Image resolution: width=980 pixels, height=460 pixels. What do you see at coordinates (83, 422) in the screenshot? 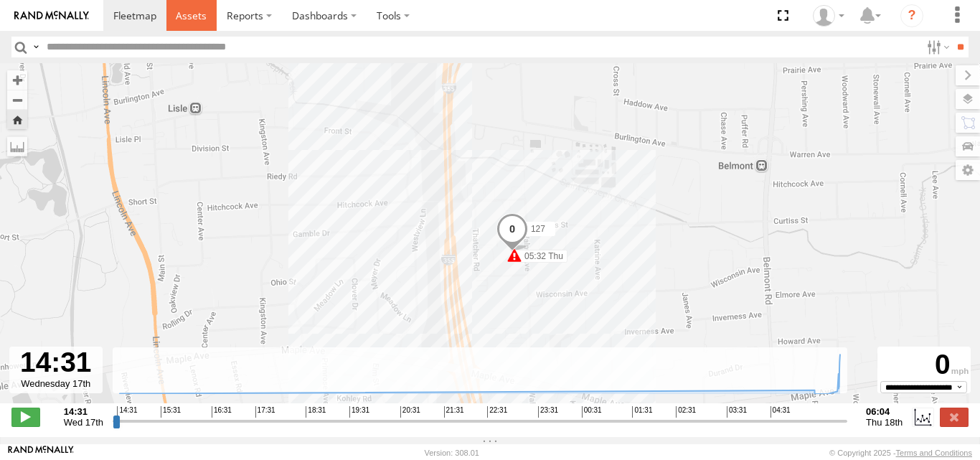
I see `span: Wed 17th Sep 2025` at bounding box center [83, 422].